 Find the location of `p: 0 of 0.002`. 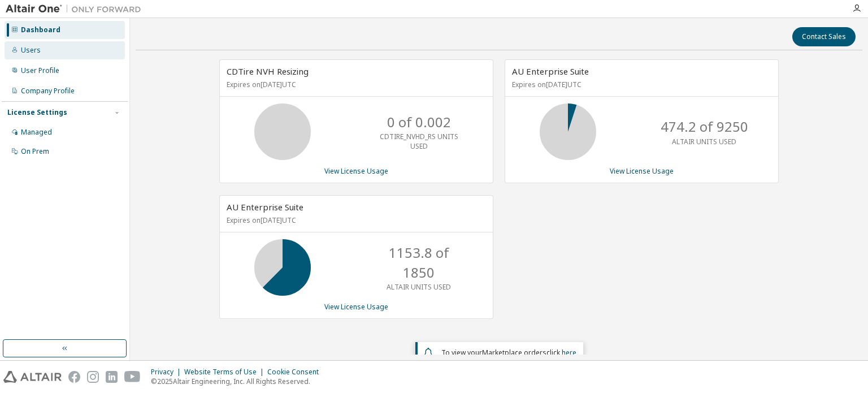

p: 0 of 0.002 is located at coordinates (419, 122).